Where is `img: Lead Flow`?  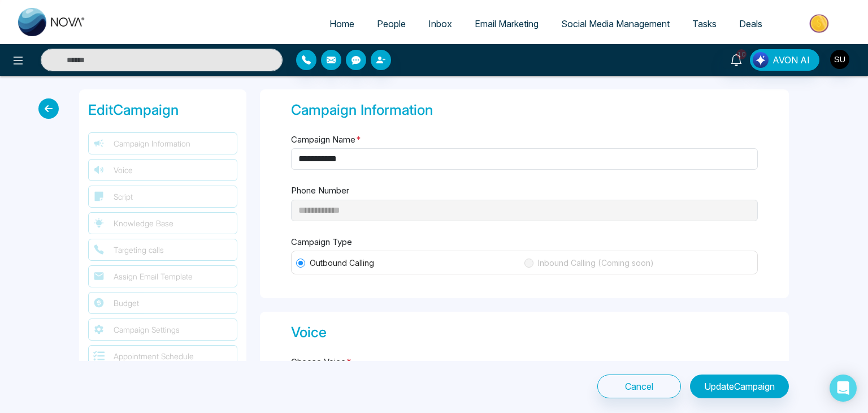 img: Lead Flow is located at coordinates (761, 60).